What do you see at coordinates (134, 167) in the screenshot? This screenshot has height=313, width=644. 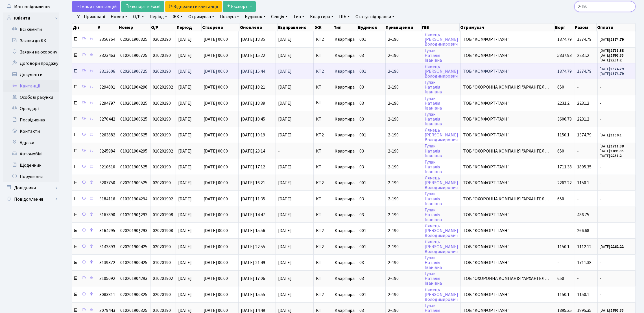 I see `span: 010201900525` at bounding box center [134, 167].